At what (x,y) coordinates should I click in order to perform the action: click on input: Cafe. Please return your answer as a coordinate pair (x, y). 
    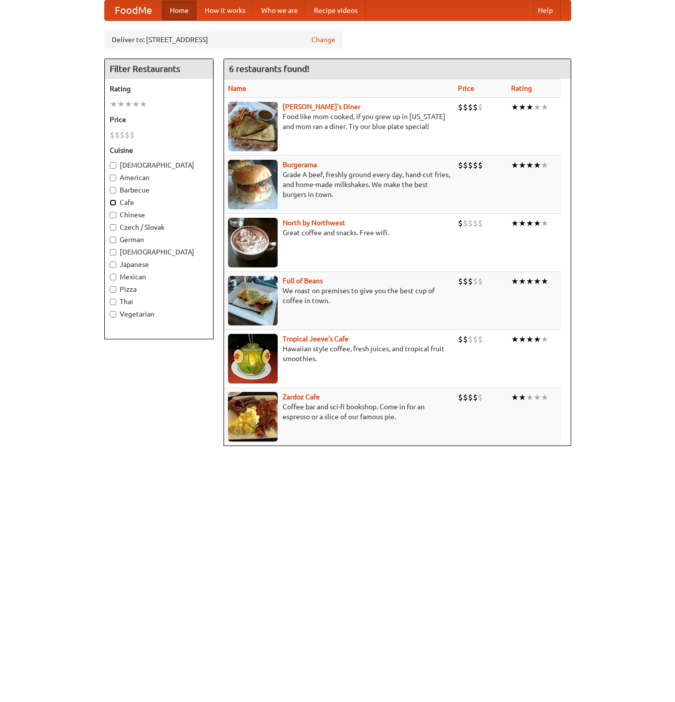
    Looking at the image, I should click on (113, 203).